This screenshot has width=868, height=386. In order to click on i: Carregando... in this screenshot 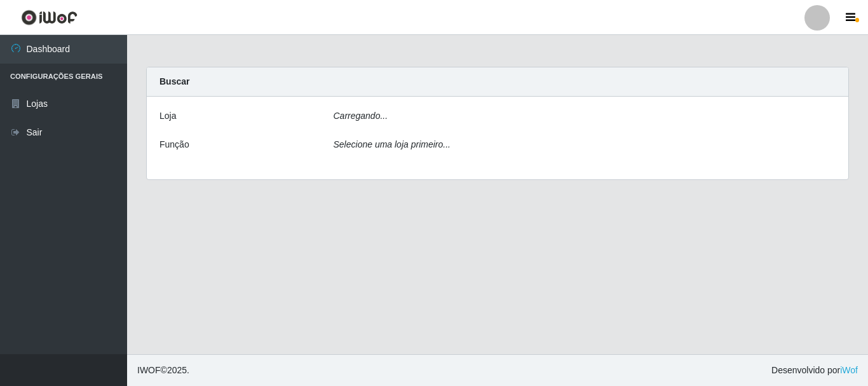, I will do `click(361, 116)`.